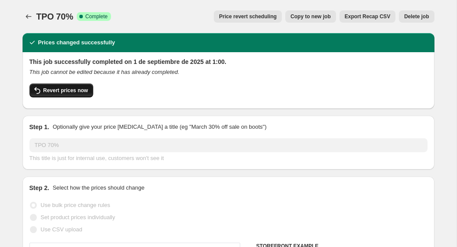 Image resolution: width=457 pixels, height=247 pixels. I want to click on span: Set product prices individually, so click(78, 217).